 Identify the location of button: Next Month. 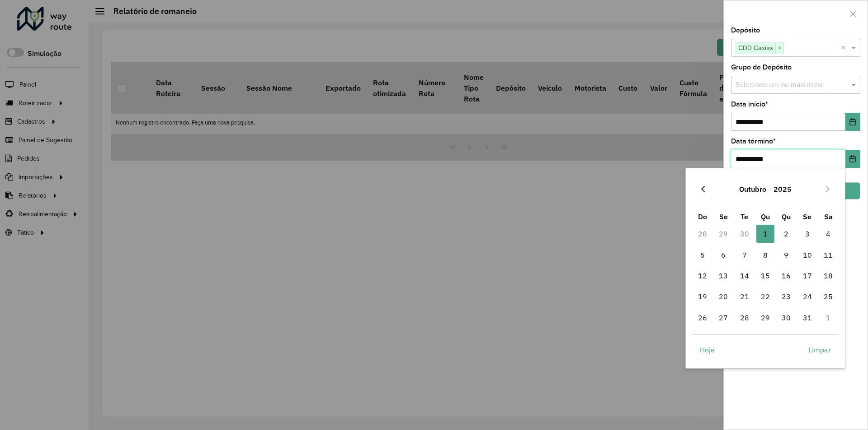
(828, 190).